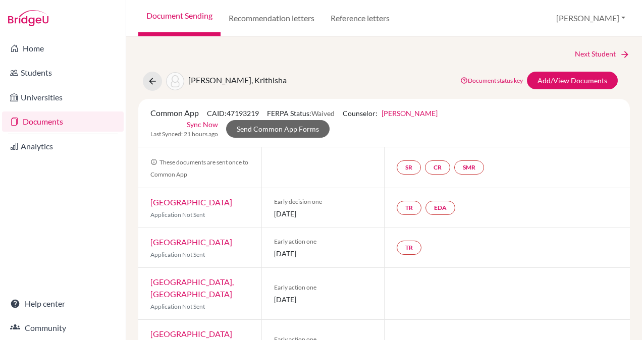 This screenshot has width=642, height=340. What do you see at coordinates (199, 168) in the screenshot?
I see `span: These documents are sent once to Common App` at bounding box center [199, 168].